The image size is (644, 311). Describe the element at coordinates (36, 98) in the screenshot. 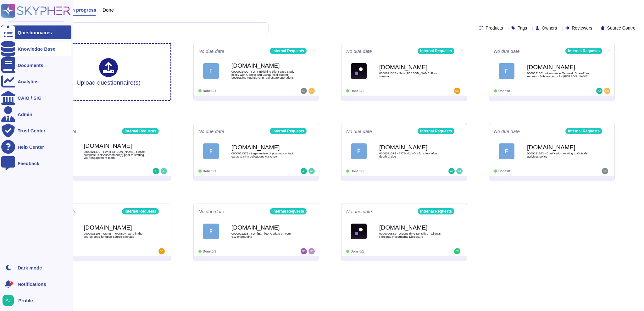

I see `a: CAIQ / SIG` at that location.